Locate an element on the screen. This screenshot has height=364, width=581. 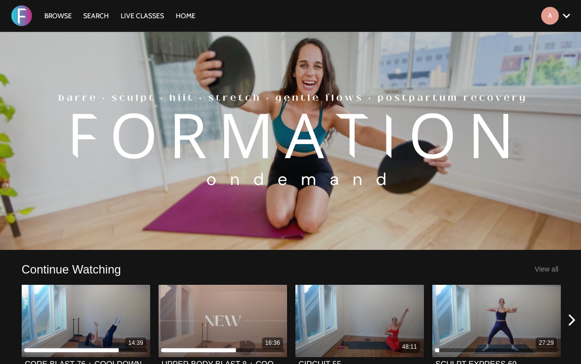
span: View all is located at coordinates (546, 269).